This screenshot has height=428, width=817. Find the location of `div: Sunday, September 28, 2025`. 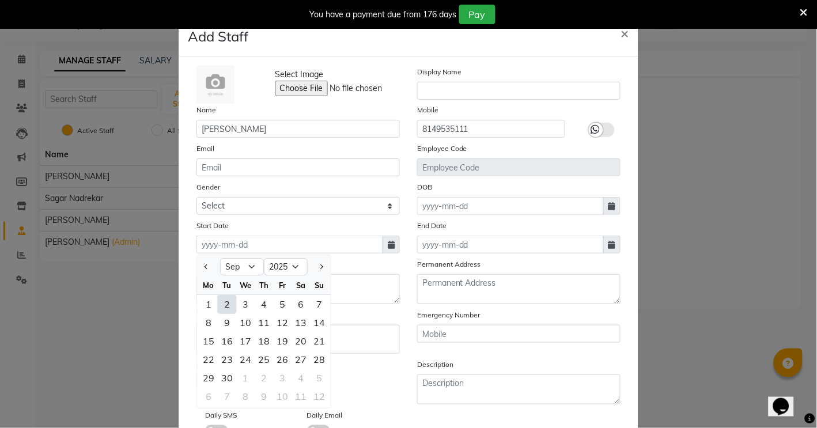

div: Sunday, September 28, 2025 is located at coordinates (319, 360).